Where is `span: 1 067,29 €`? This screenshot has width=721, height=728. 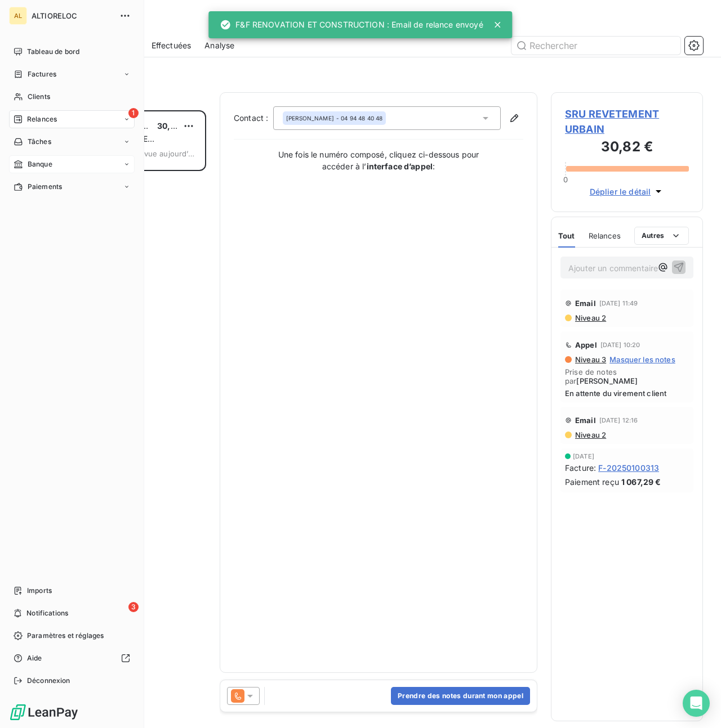 span: 1 067,29 € is located at coordinates (640, 482).